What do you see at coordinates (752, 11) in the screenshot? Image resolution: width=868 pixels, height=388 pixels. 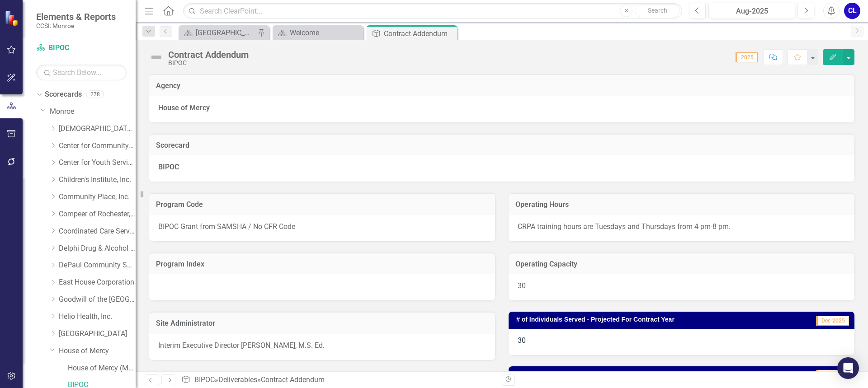 I see `div: Aug-2025` at bounding box center [752, 11].